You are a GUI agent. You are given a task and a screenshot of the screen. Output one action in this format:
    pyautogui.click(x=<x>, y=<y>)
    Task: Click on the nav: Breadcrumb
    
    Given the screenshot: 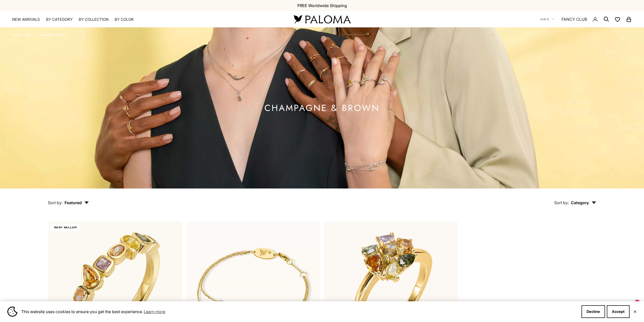 What is the action you would take?
    pyautogui.click(x=39, y=35)
    